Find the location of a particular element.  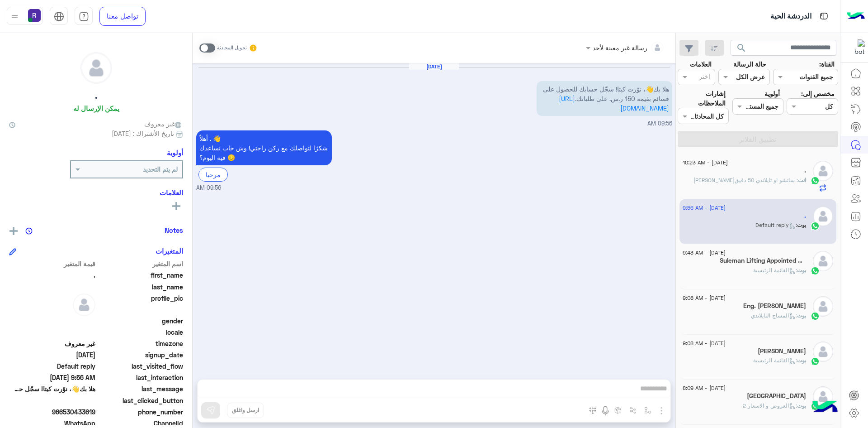

button: ارسل واغلق is located at coordinates (245, 410).